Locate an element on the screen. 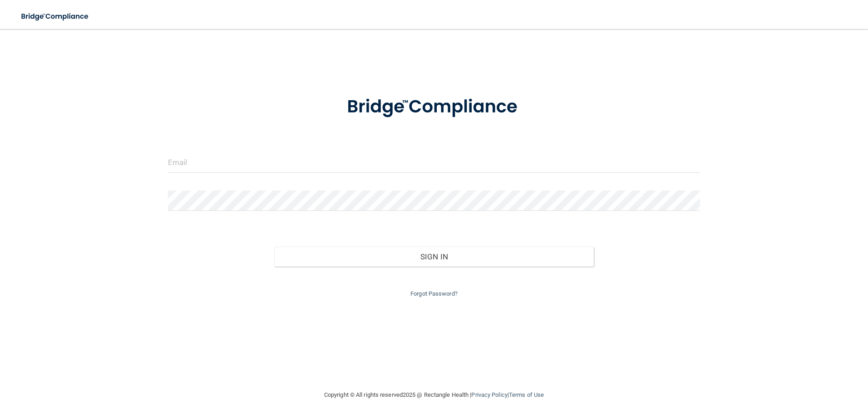  a: Forgot Password? is located at coordinates (434, 293).